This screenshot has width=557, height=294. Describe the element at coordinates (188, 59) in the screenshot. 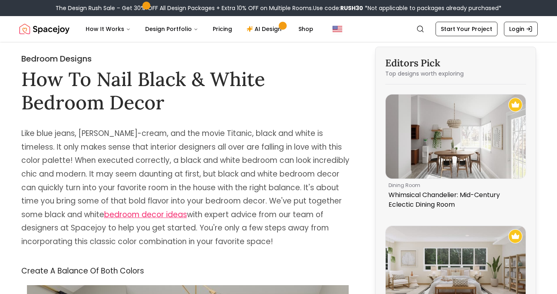

I see `h2: Bedroom Designs` at that location.